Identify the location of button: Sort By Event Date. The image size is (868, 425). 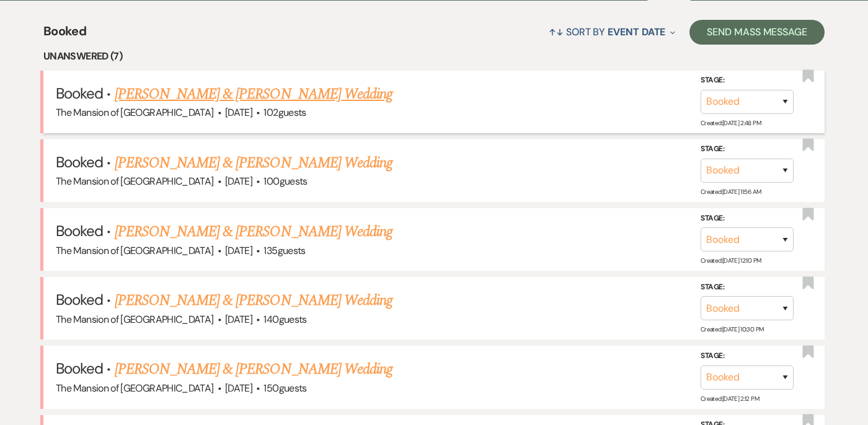
(613, 32).